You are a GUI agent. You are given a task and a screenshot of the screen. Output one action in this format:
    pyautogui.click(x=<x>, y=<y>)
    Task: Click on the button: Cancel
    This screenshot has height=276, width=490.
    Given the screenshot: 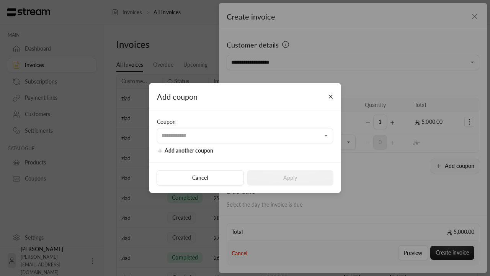 What is the action you would take?
    pyautogui.click(x=200, y=178)
    